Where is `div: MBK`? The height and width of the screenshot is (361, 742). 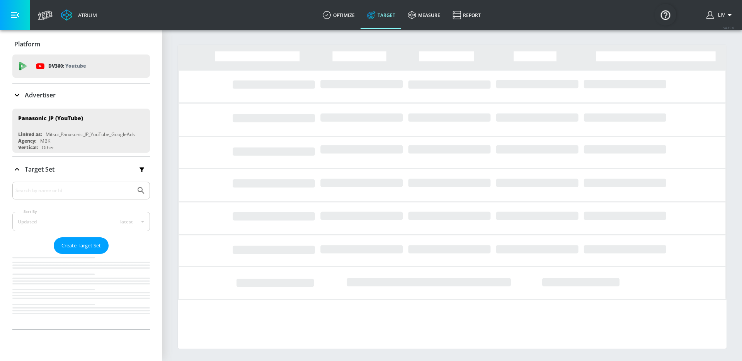 div: MBK is located at coordinates (45, 141).